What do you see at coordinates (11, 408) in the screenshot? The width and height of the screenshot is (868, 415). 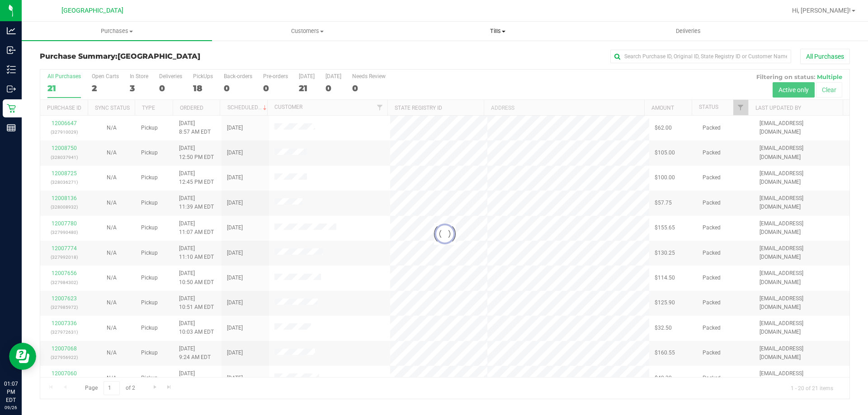 I see `p: 09/26` at bounding box center [11, 408].